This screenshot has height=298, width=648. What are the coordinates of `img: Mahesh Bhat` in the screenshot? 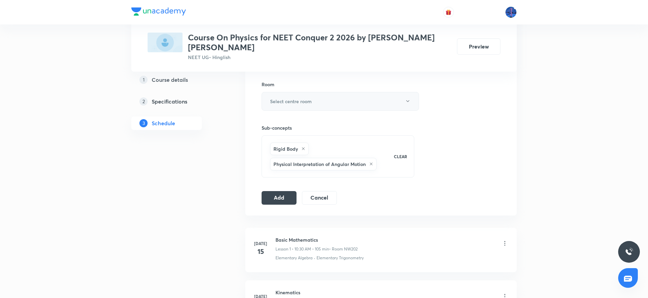 It's located at (511, 12).